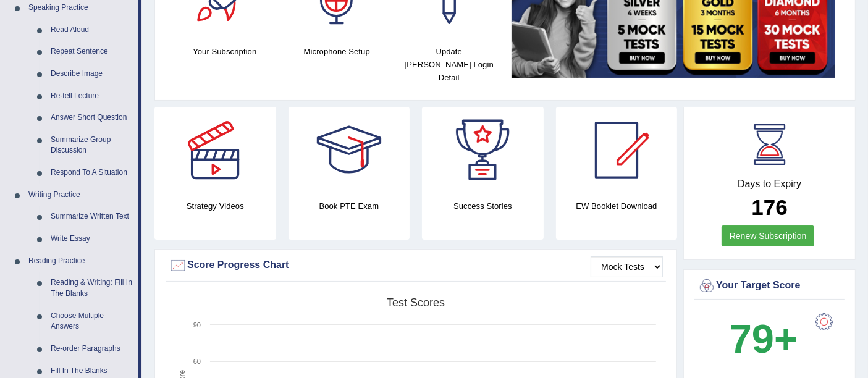 The width and height of the screenshot is (868, 378). Describe the element at coordinates (91, 288) in the screenshot. I see `a: Reading & Writing: Fill In The Blanks` at that location.